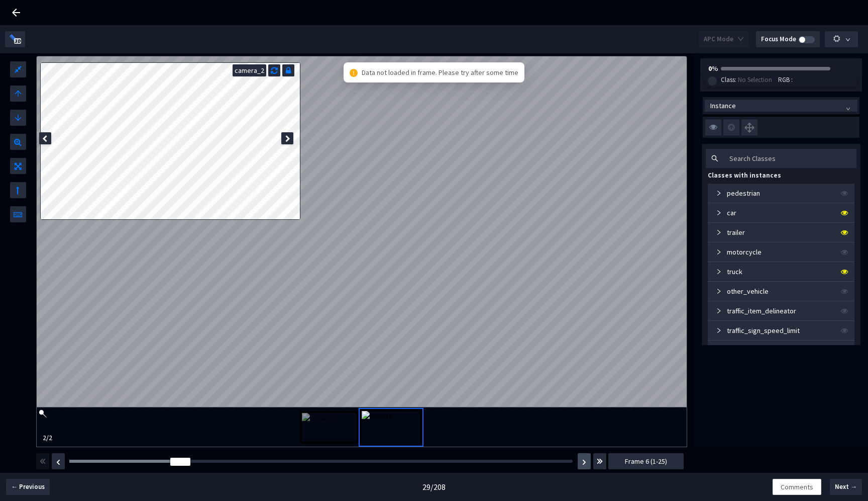  What do you see at coordinates (750, 128) in the screenshot?
I see `img: svg+xml;base64,PHN2ZyB3aWR0aD0iMjQiIGhlaWdodD0iMjUiIHZpZXdCb3g9IjAgMCAyNCAyNSIgZmlsbD0ibm9uZSIgeG...` at bounding box center [750, 128].